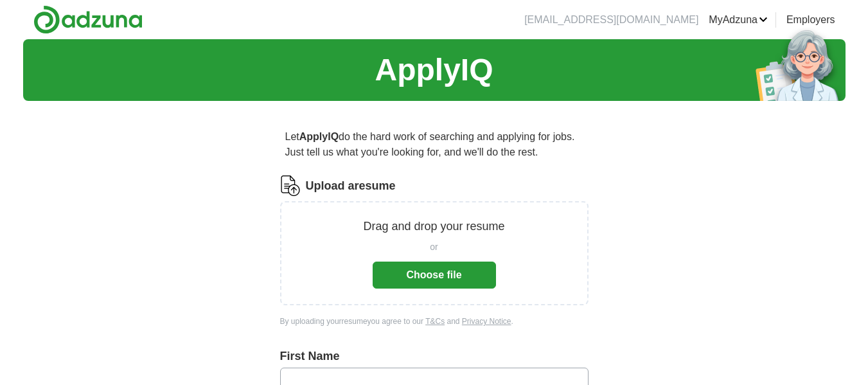 The image size is (868, 385). Describe the element at coordinates (88, 20) in the screenshot. I see `img: Adzuna logo` at that location.